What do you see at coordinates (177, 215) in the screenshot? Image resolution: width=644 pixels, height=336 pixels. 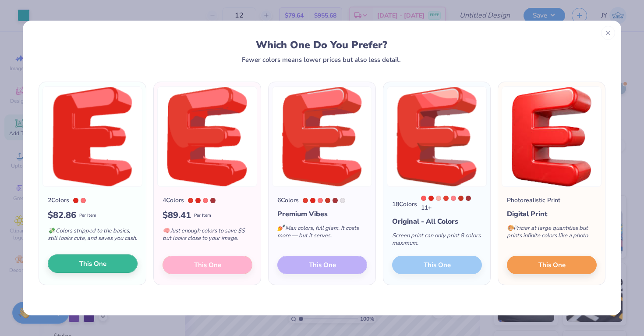 I see `span: $ 89.41` at bounding box center [177, 215].